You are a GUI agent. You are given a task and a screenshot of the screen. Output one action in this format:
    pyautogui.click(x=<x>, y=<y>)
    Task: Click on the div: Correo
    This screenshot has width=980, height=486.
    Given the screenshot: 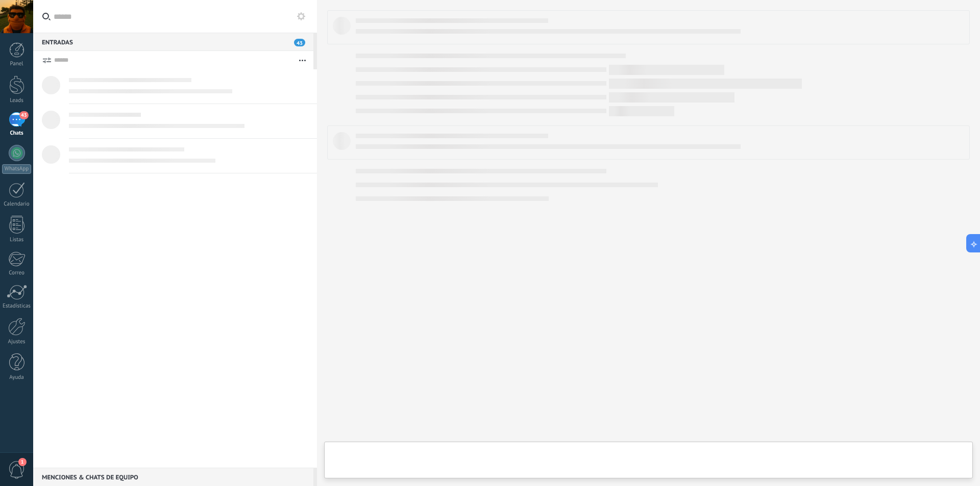 What is the action you would take?
    pyautogui.click(x=17, y=273)
    